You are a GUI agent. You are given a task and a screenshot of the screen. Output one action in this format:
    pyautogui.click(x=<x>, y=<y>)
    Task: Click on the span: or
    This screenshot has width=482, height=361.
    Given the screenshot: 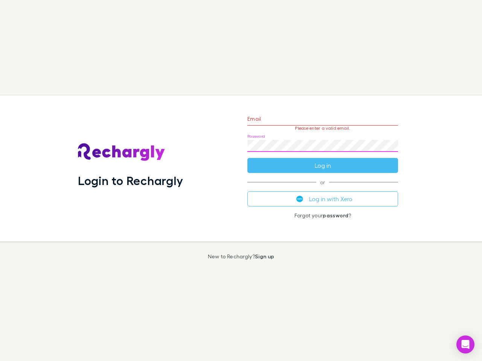 What is the action you would take?
    pyautogui.click(x=323, y=182)
    